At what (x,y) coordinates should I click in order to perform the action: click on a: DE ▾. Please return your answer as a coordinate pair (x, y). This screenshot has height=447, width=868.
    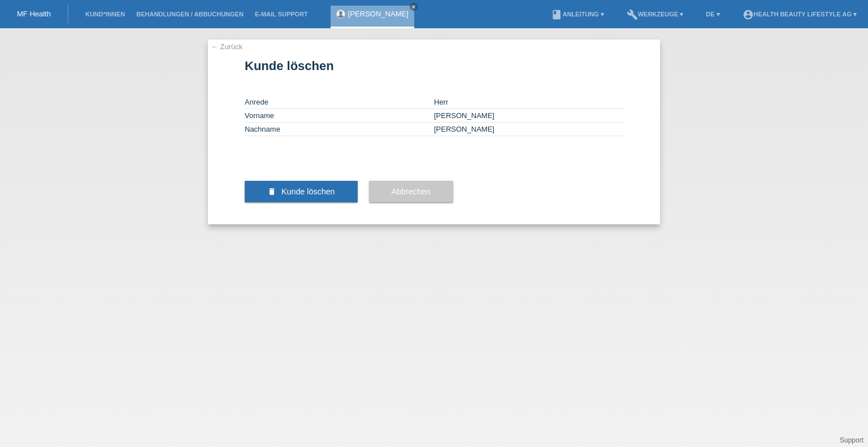
    Looking at the image, I should click on (713, 14).